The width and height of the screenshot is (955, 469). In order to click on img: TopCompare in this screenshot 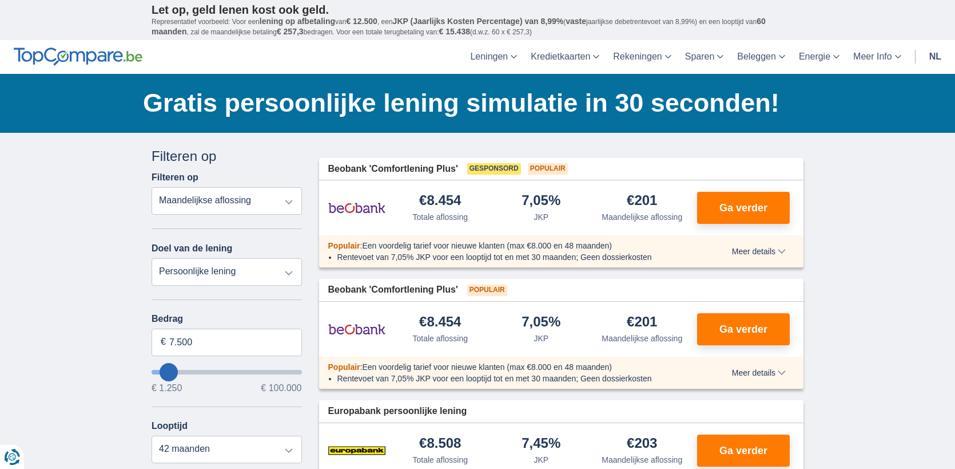, I will do `click(78, 57)`.